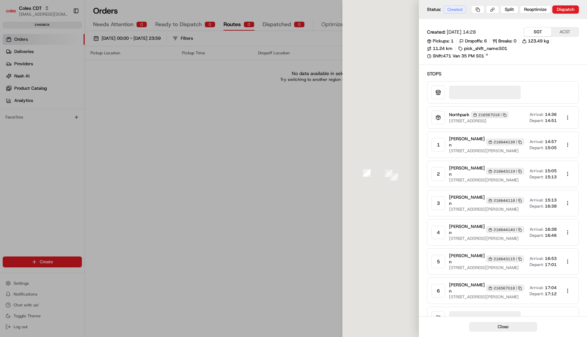 Image resolution: width=587 pixels, height=337 pixels. I want to click on button: Close, so click(503, 327).